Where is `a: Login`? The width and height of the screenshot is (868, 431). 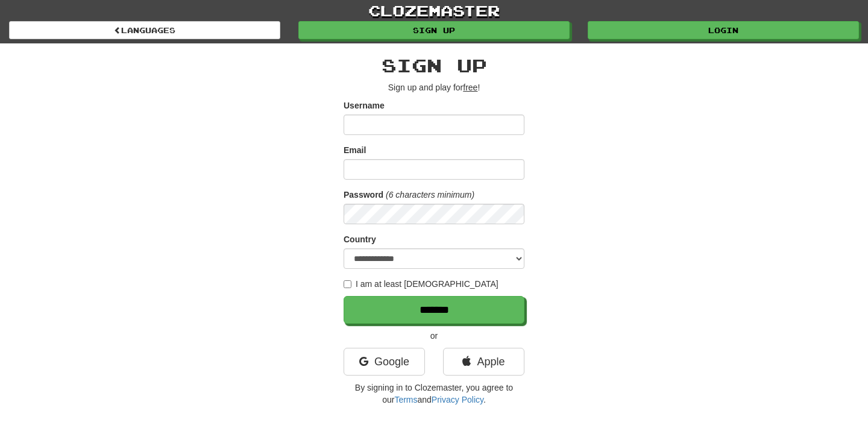 a: Login is located at coordinates (723, 30).